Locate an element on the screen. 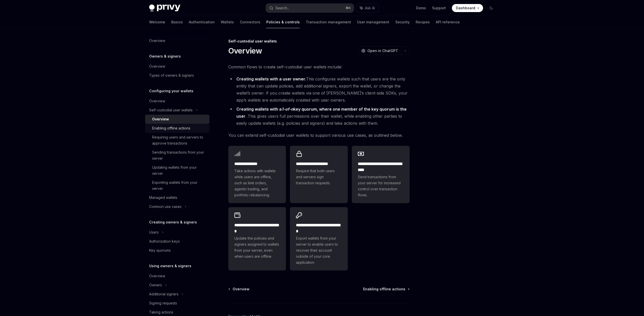 The image size is (644, 316). span: Update the policies and signers assigned to wallets from your server, even when users are offline. is located at coordinates (257, 247).